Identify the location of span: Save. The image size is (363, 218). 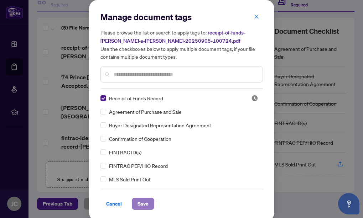
(143, 204).